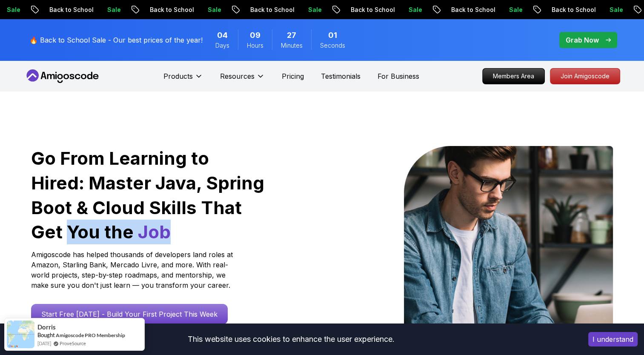 This screenshot has height=355, width=644. What do you see at coordinates (46, 335) in the screenshot?
I see `span: Bought` at bounding box center [46, 335].